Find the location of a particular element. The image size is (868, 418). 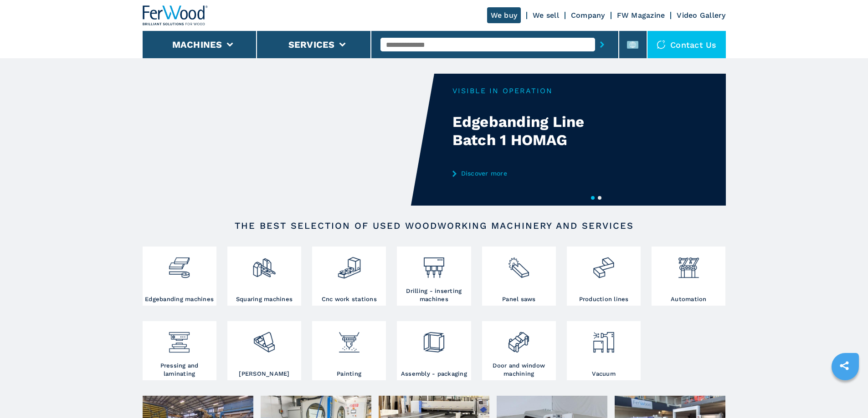

a: We sell is located at coordinates (546, 15).